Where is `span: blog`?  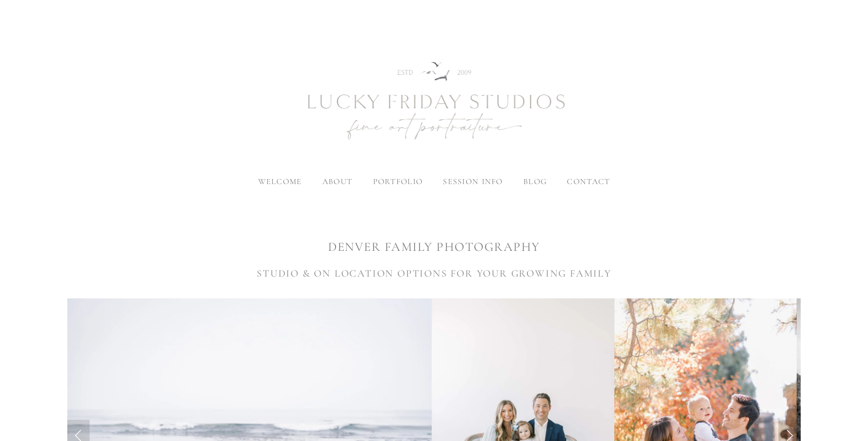
span: blog is located at coordinates (535, 182).